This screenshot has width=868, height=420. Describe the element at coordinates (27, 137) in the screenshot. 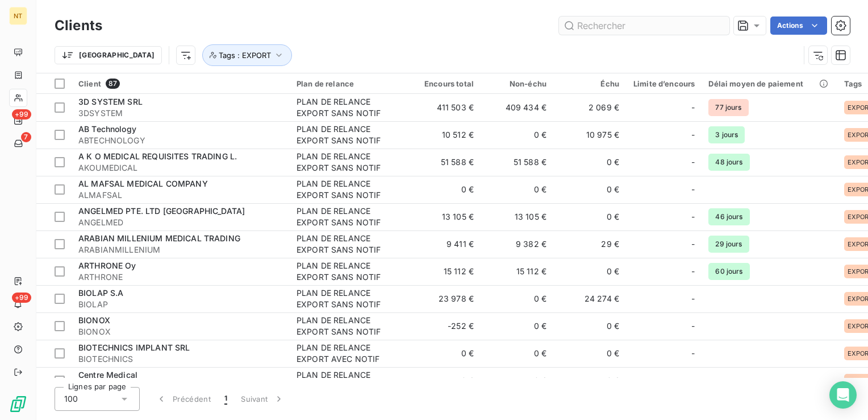

I see `span: 7` at that location.